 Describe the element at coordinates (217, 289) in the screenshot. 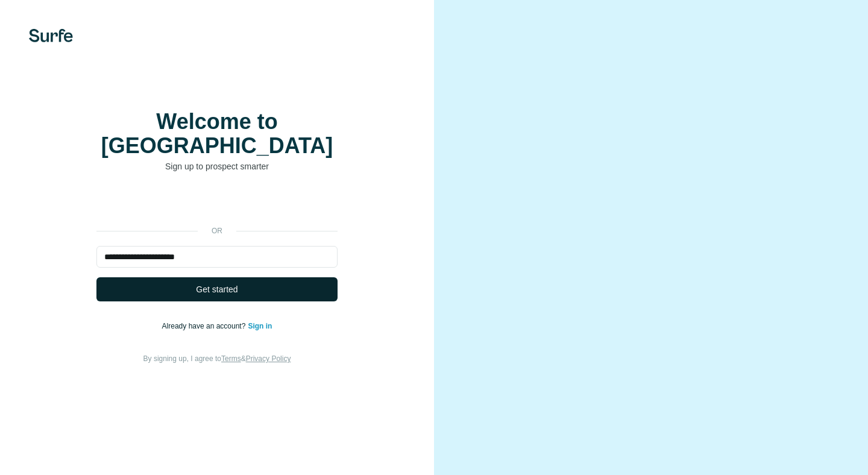

I see `span: Get started` at that location.